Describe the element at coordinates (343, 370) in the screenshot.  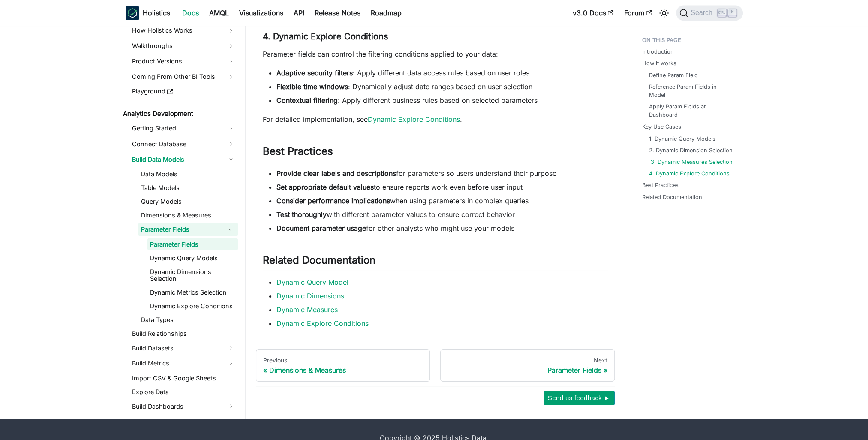
I see `div: Dimensions & Measures` at that location.